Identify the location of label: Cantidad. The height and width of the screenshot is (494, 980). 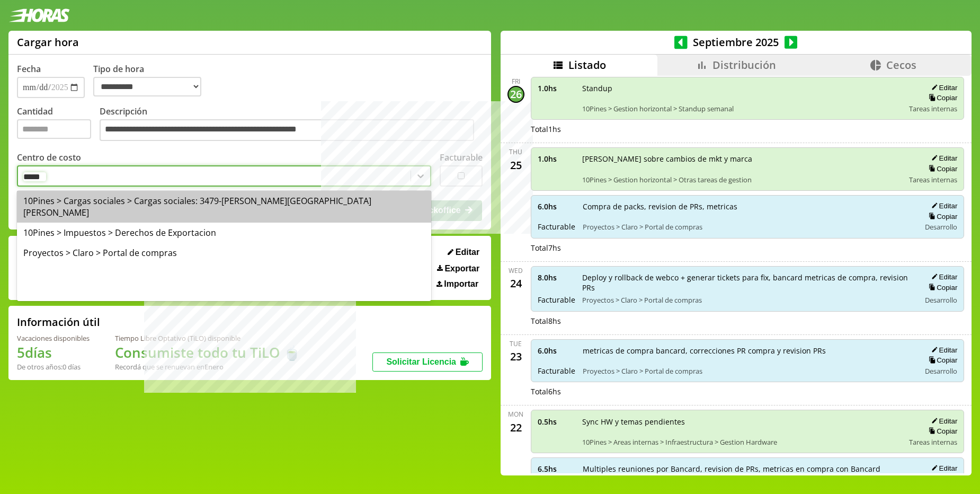
(59, 125).